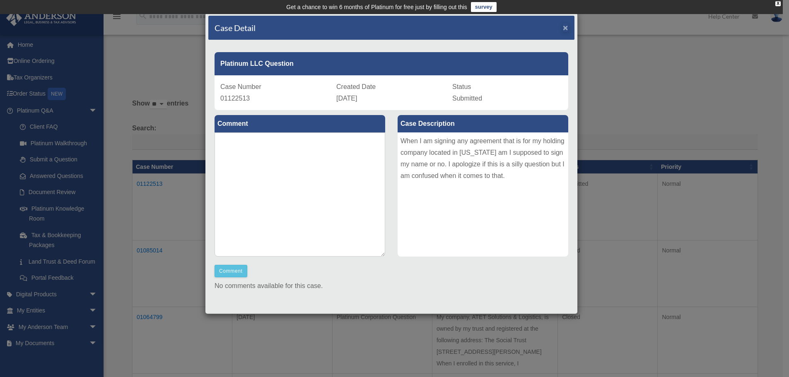 The height and width of the screenshot is (377, 789). What do you see at coordinates (356, 87) in the screenshot?
I see `span: Created Date` at bounding box center [356, 87].